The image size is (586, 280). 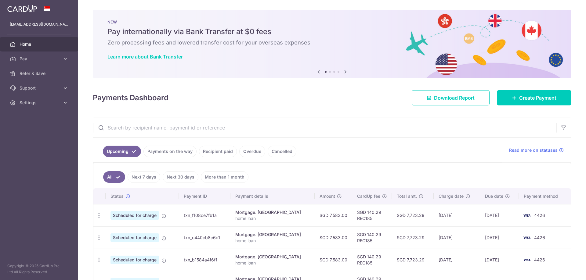 I want to click on a: Overdue, so click(x=252, y=152).